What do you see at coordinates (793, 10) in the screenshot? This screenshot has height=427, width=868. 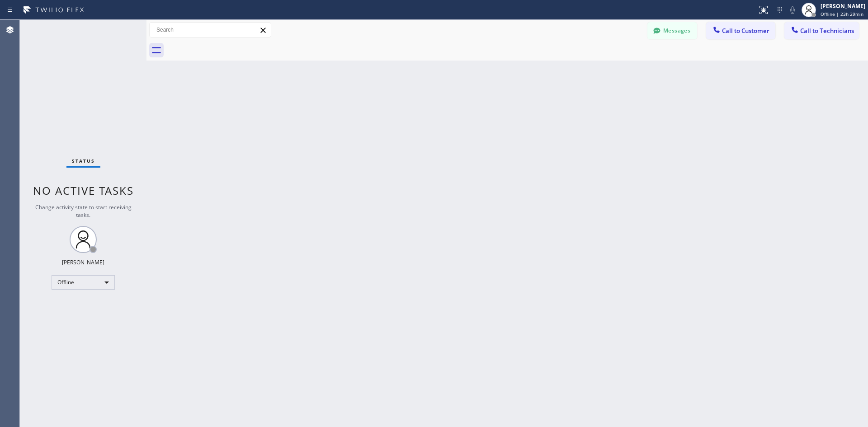 I see `button: Mute` at bounding box center [793, 10].